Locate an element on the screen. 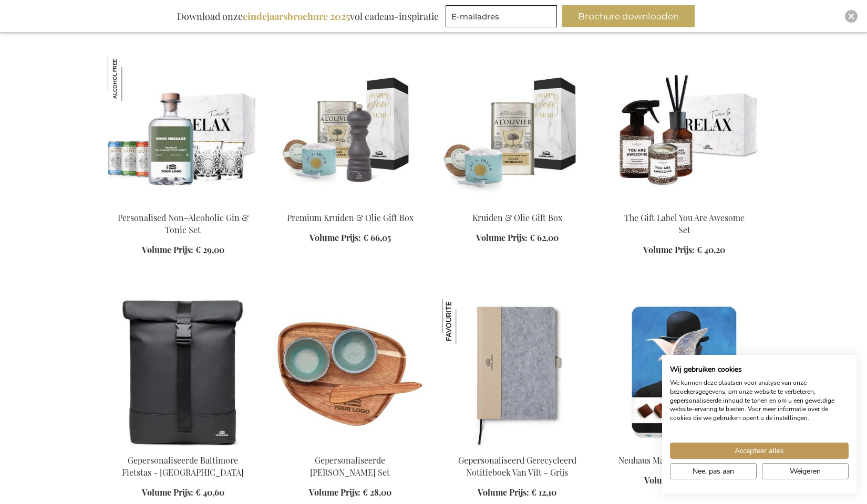 This screenshot has height=504, width=867. span: € 40,20 is located at coordinates (711, 249).